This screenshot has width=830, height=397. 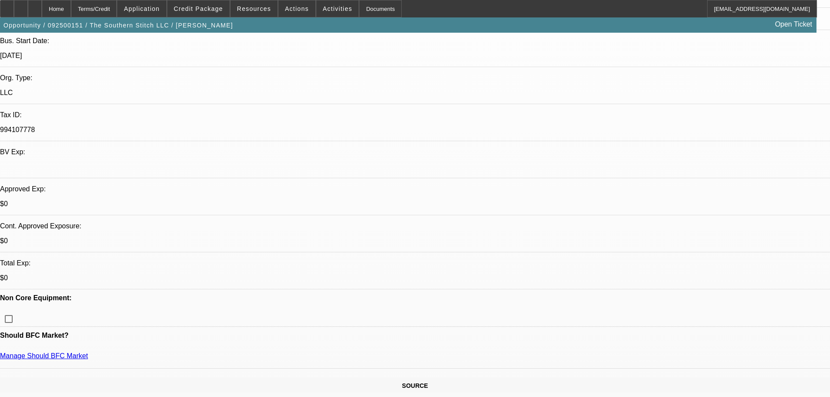 I want to click on span: SOURCE, so click(x=415, y=386).